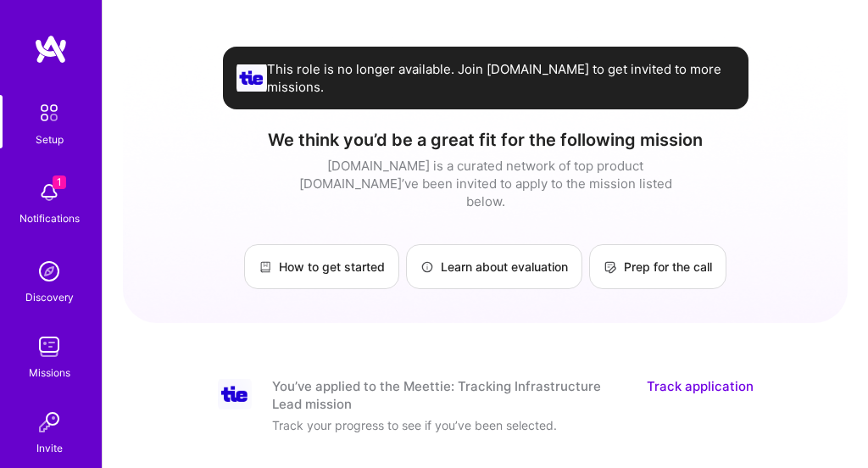 This screenshot has height=468, width=868. Describe the element at coordinates (321, 266) in the screenshot. I see `a: How to get started` at that location.